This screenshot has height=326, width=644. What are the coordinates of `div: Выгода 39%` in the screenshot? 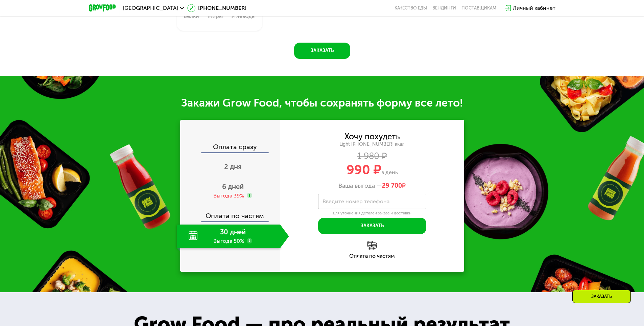 It's located at (228, 196).